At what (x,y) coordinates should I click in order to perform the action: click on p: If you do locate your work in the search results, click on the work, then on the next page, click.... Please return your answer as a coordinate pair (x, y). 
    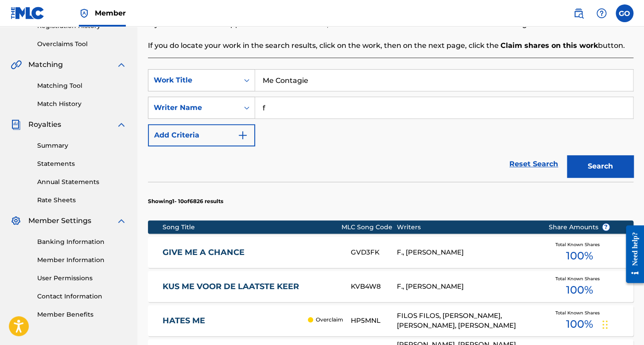
    Looking at the image, I should click on (391, 46).